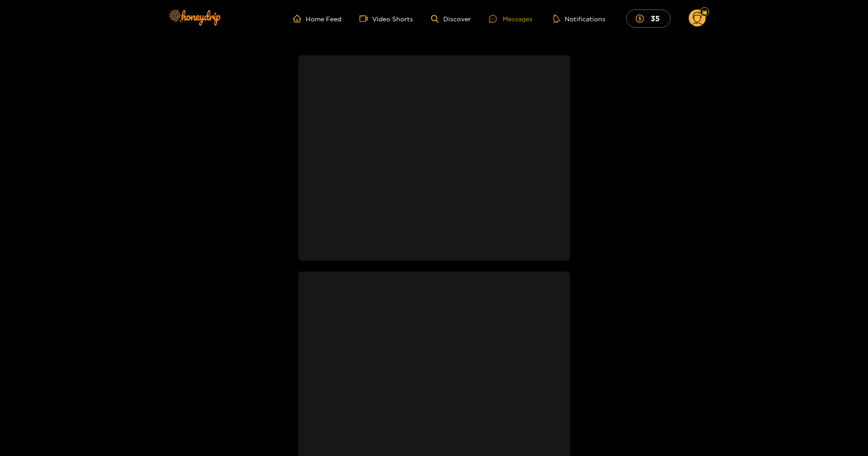 Image resolution: width=868 pixels, height=456 pixels. I want to click on a: Video Shorts, so click(387, 18).